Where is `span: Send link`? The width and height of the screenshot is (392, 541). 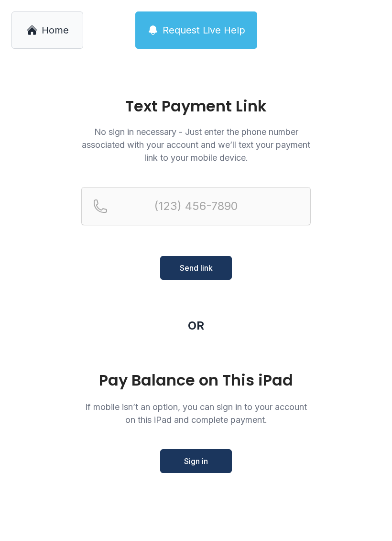 span: Send link is located at coordinates (196, 268).